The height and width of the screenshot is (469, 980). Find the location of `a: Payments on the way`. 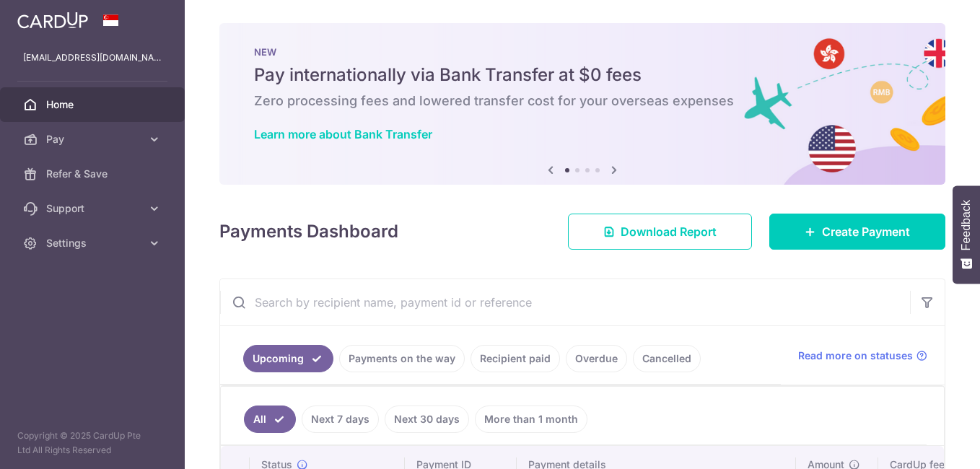

a: Payments on the way is located at coordinates (402, 359).